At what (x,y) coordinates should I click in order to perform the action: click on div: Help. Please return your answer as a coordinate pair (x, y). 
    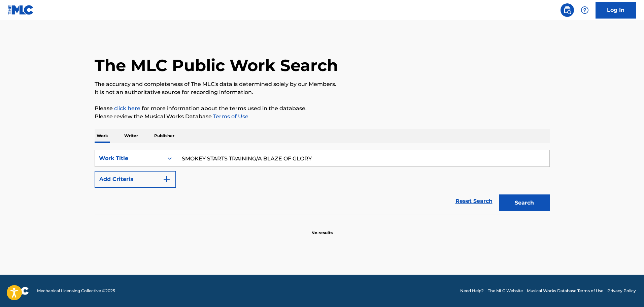
    Looking at the image, I should click on (584, 10).